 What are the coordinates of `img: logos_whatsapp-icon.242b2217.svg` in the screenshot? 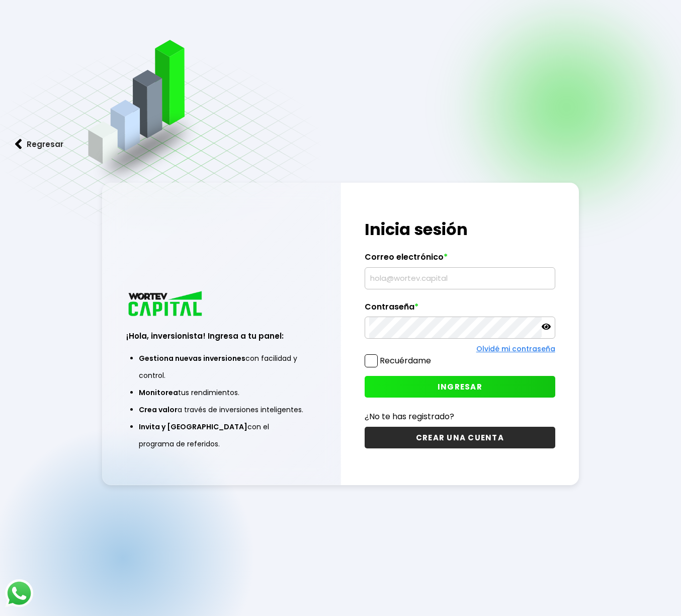 It's located at (20, 593).